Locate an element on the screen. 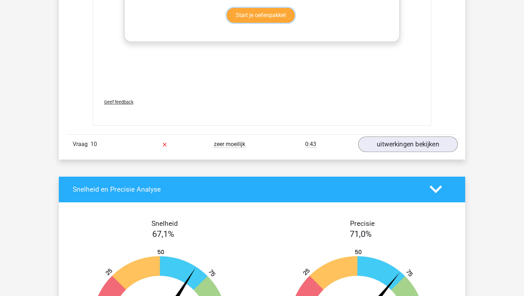 Image resolution: width=524 pixels, height=296 pixels. span: zeer moeilijk is located at coordinates (230, 144).